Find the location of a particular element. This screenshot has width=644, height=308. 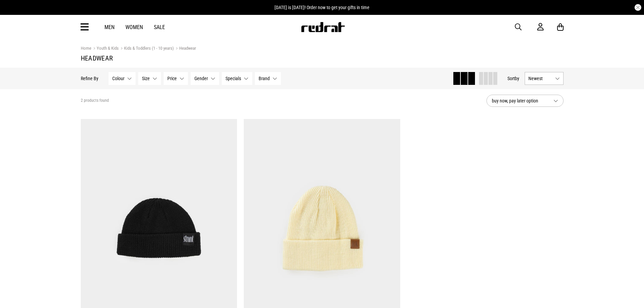

button: Brand is located at coordinates (268, 79).